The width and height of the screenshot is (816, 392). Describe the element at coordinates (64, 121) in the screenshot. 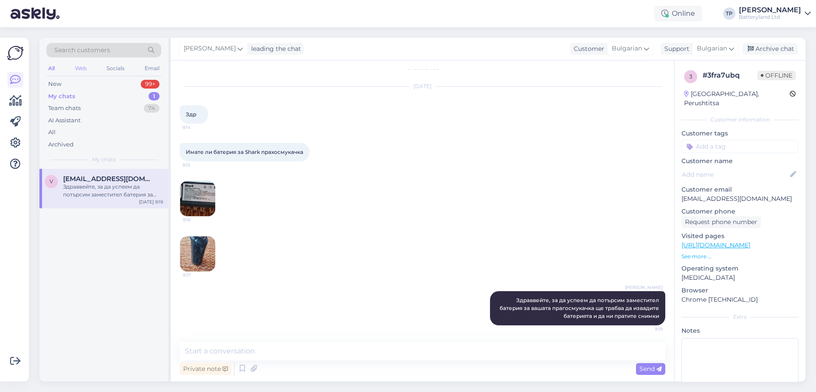

I see `div: AI Assistant` at that location.